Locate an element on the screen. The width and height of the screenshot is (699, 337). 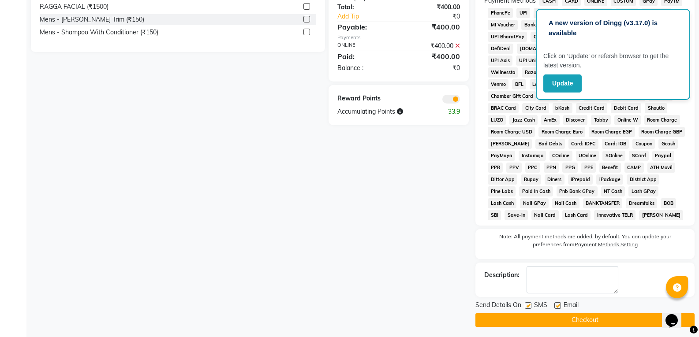
div: Total: is located at coordinates (364, 7).